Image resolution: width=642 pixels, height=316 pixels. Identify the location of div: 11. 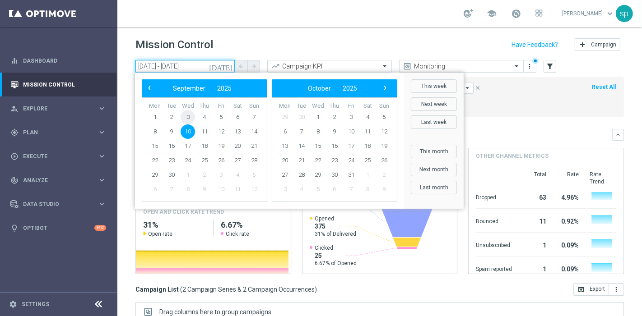
(534, 221).